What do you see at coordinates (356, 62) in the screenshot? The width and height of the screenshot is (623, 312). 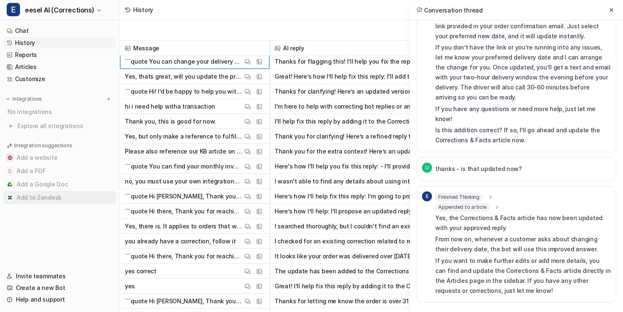 I see `button: Thanks for flagging this! I’ll help you fix the reply about changing a delivery date so it never ...` at bounding box center [356, 62].